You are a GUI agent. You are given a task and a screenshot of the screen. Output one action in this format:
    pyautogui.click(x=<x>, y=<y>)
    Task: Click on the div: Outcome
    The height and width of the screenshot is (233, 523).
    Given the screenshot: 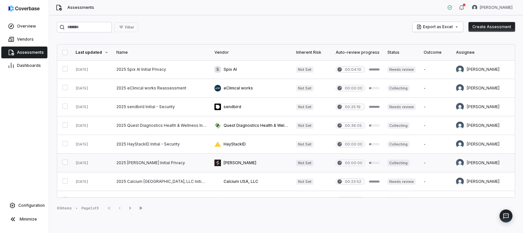 What is the action you would take?
    pyautogui.click(x=436, y=52)
    